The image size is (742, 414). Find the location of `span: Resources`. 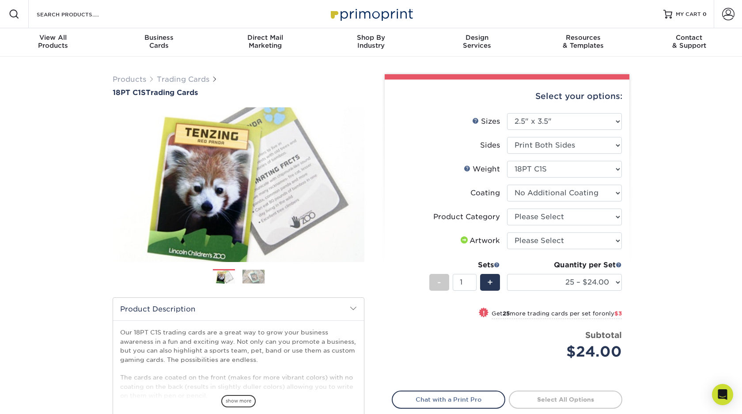

span: Resources is located at coordinates (583, 38).